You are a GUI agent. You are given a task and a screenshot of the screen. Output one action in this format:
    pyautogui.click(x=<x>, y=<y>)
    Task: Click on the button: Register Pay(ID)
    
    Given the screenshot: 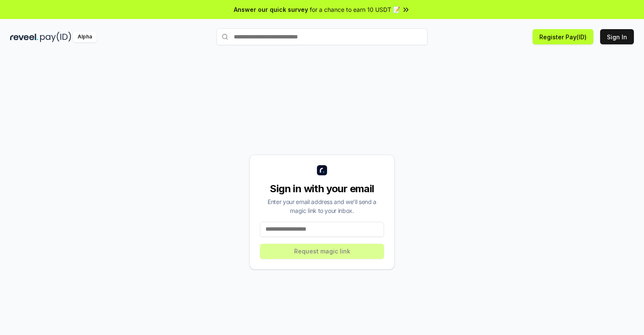 What is the action you would take?
    pyautogui.click(x=563, y=37)
    